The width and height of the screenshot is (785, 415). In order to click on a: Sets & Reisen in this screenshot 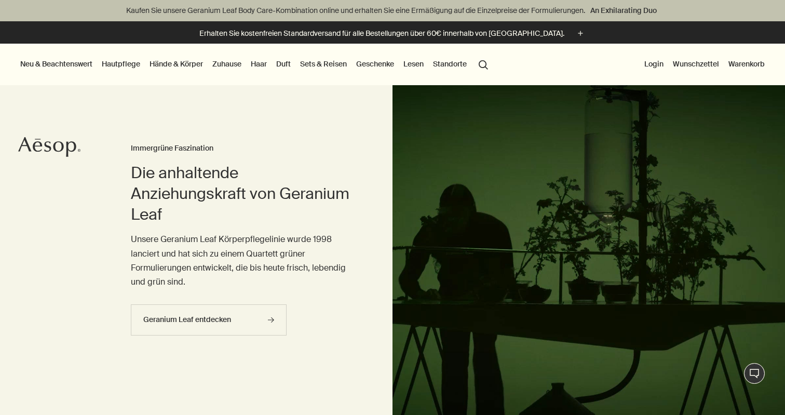, I will do `click(323, 64)`.